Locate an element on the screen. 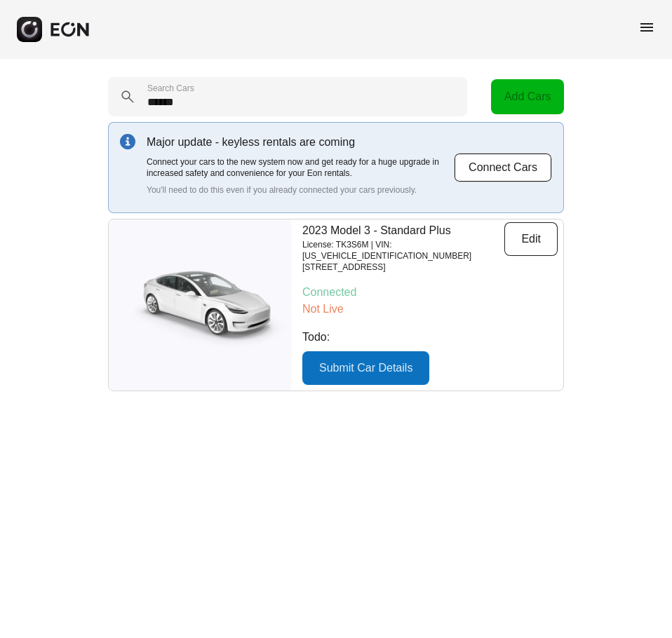  p: You'll need to do this even if you already connected your cars previously. is located at coordinates (300, 190).